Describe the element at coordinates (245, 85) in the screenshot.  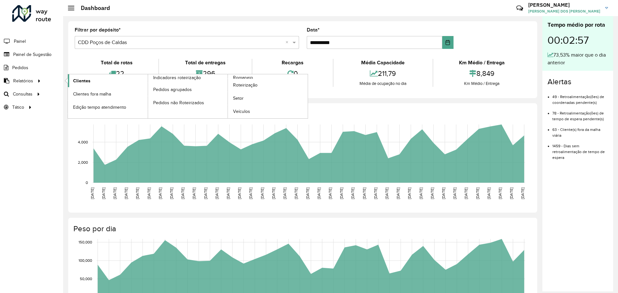
I see `span: Roteirização` at that location.